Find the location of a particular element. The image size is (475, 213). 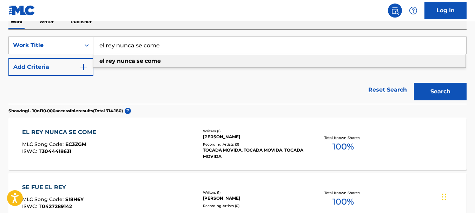

span: T3044418631 is located at coordinates (55, 151).